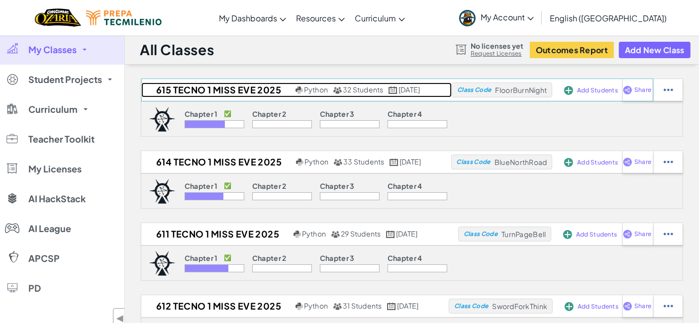 Image resolution: width=699 pixels, height=323 pixels. Describe the element at coordinates (496, 17) in the screenshot. I see `a: My Account` at that location.